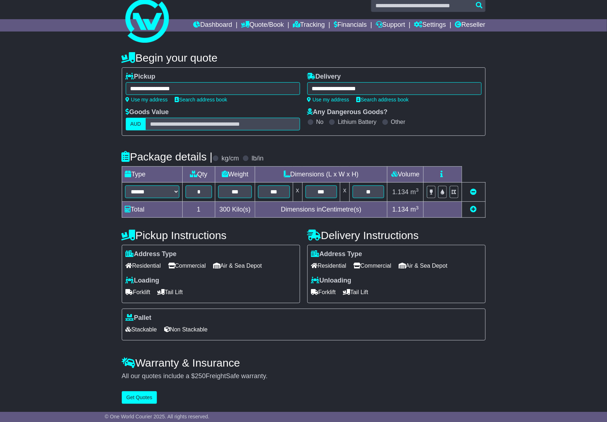  Describe the element at coordinates (357, 122) in the screenshot. I see `label: Lithium Battery` at that location.